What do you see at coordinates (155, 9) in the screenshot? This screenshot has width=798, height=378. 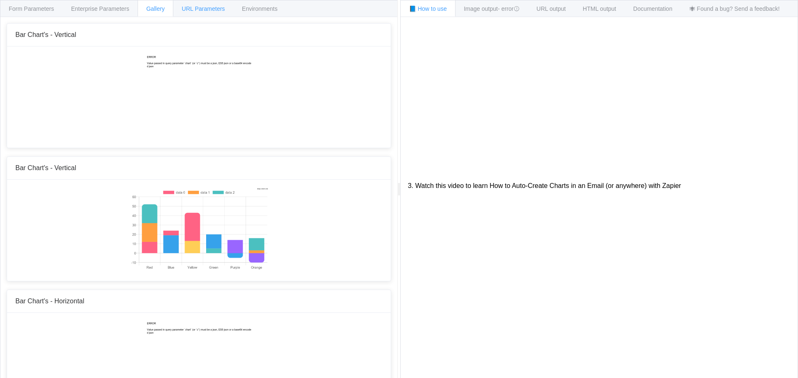 I see `span: Gallery` at bounding box center [155, 9].